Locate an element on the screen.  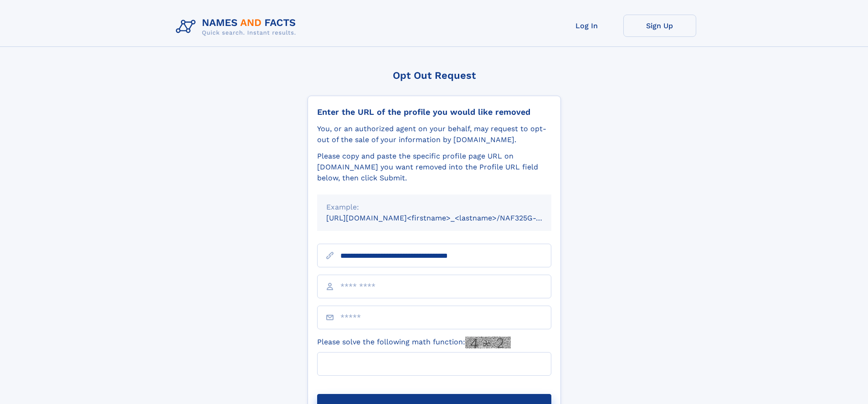
div: Example: is located at coordinates (434, 208).